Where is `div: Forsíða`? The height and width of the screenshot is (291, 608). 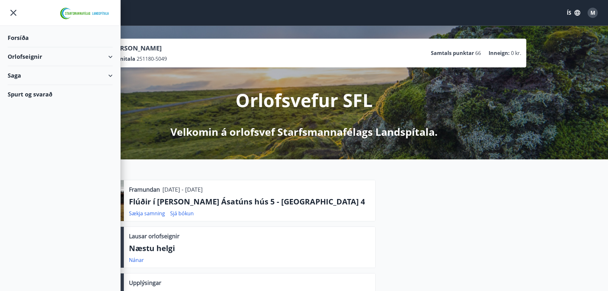 div: Forsíða is located at coordinates (60, 38).